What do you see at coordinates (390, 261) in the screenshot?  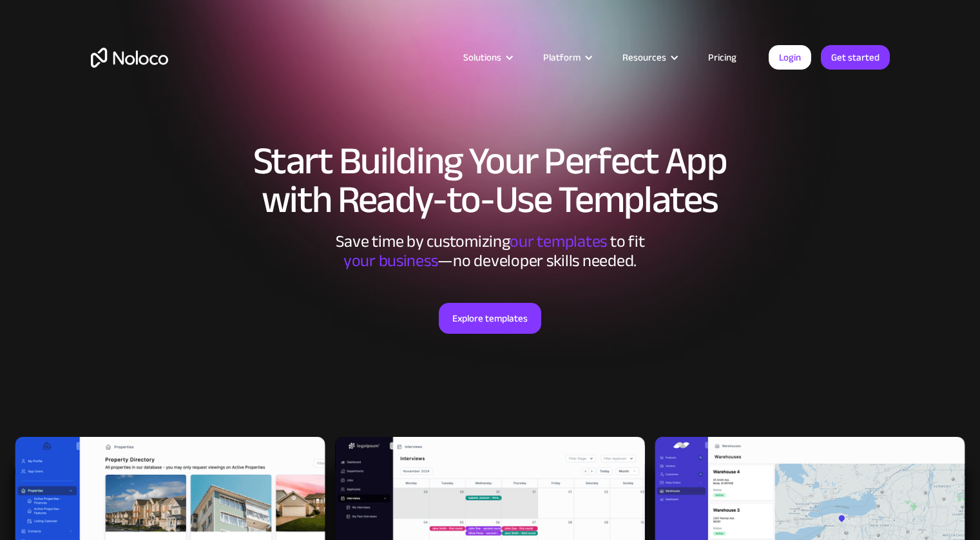 I see `span: your business` at bounding box center [390, 261].